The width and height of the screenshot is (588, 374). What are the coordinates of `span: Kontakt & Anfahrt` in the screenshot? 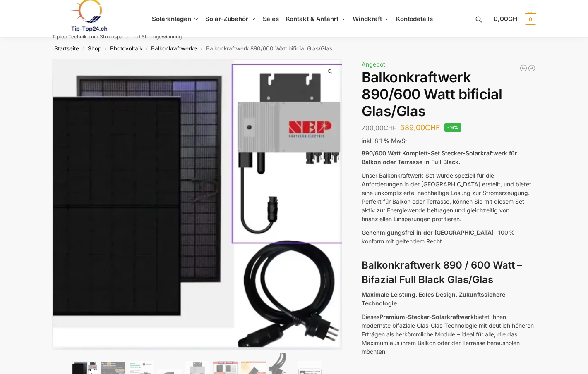 It's located at (312, 18).